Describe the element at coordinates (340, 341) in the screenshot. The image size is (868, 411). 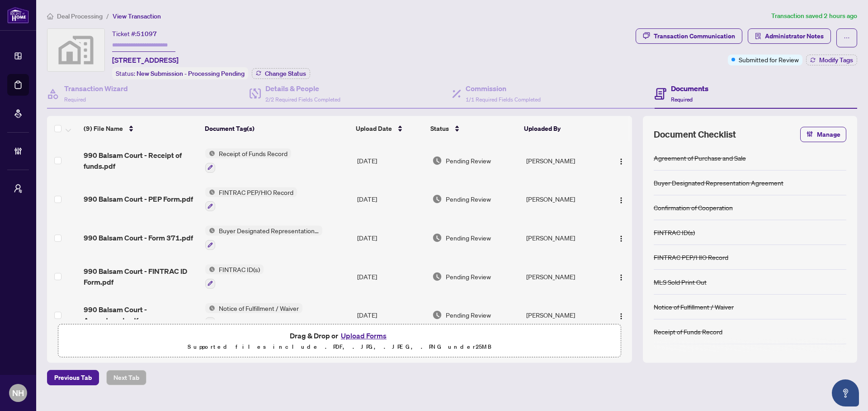
I see `span: Drag & Drop orUpload FormsSupported files include .PDF, .JPG, .JPEG, .PNG under25MB` at that location.